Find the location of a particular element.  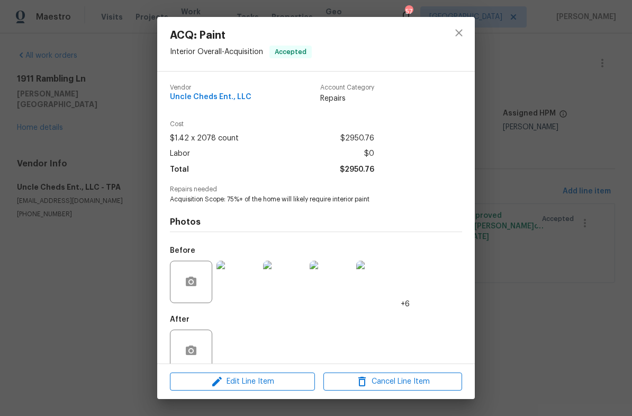

span: Account Category is located at coordinates (347, 87).